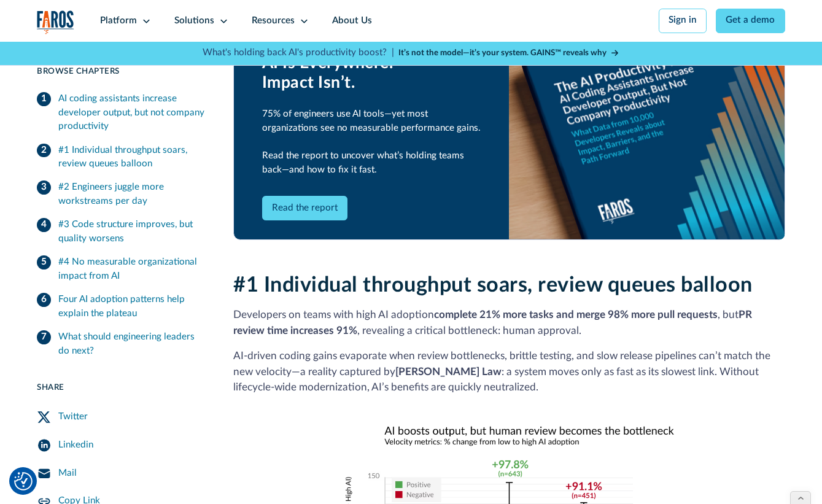 Image resolution: width=822 pixels, height=504 pixels. What do you see at coordinates (121, 344) in the screenshot?
I see `a: What should engineering leaders do next?` at bounding box center [121, 344].